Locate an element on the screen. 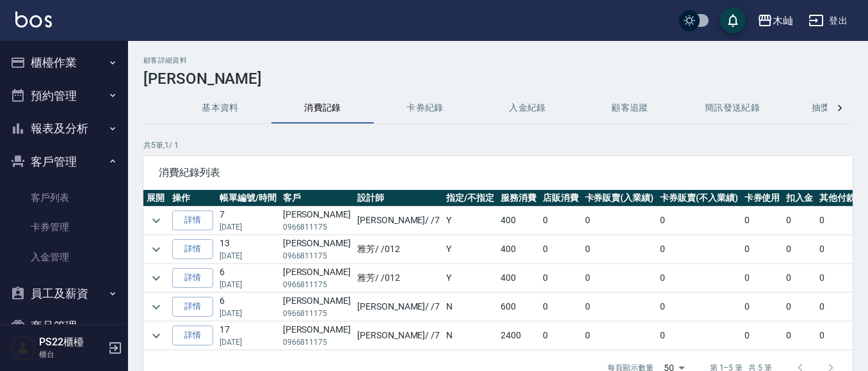 The image size is (868, 371). p: 櫃台 is located at coordinates (72, 355).